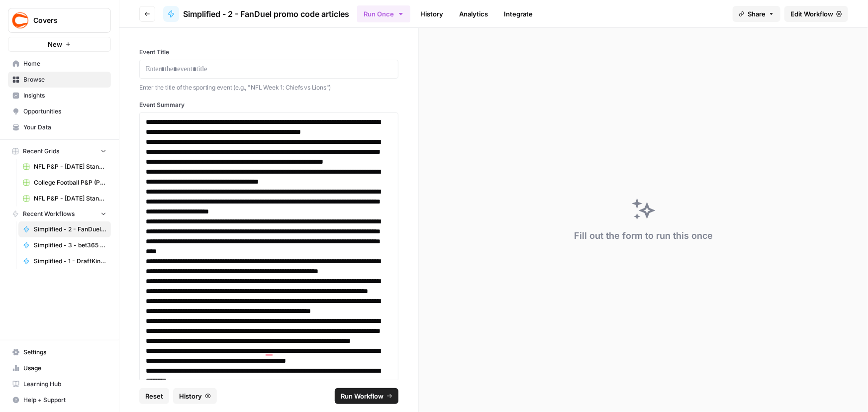  Describe the element at coordinates (362, 396) in the screenshot. I see `span: Run Workflow` at that location.